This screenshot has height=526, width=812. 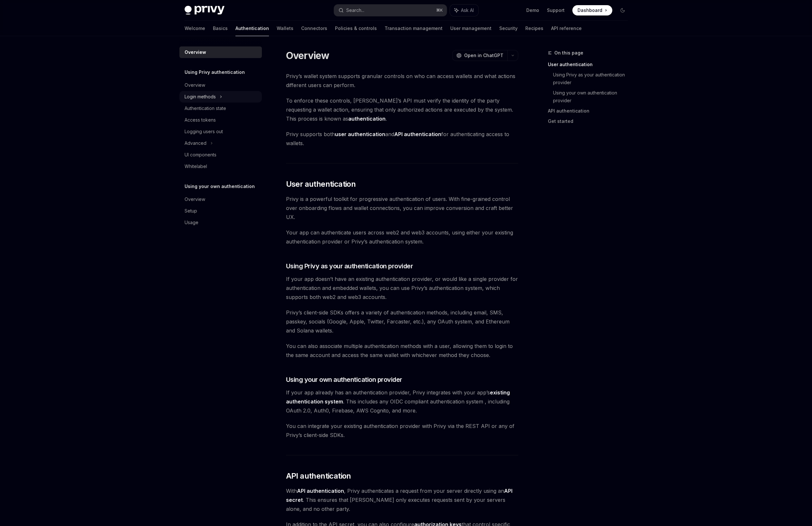 I want to click on strong: authentication, so click(x=367, y=119).